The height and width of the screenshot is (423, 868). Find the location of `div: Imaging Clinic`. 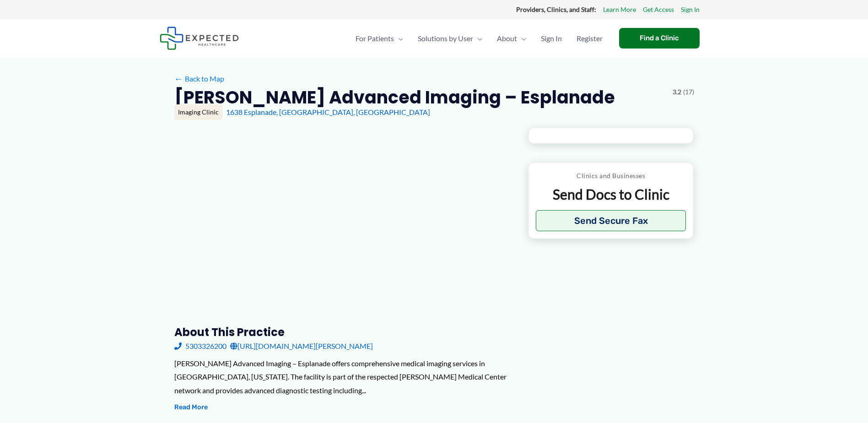

div: Imaging Clinic is located at coordinates (198, 112).